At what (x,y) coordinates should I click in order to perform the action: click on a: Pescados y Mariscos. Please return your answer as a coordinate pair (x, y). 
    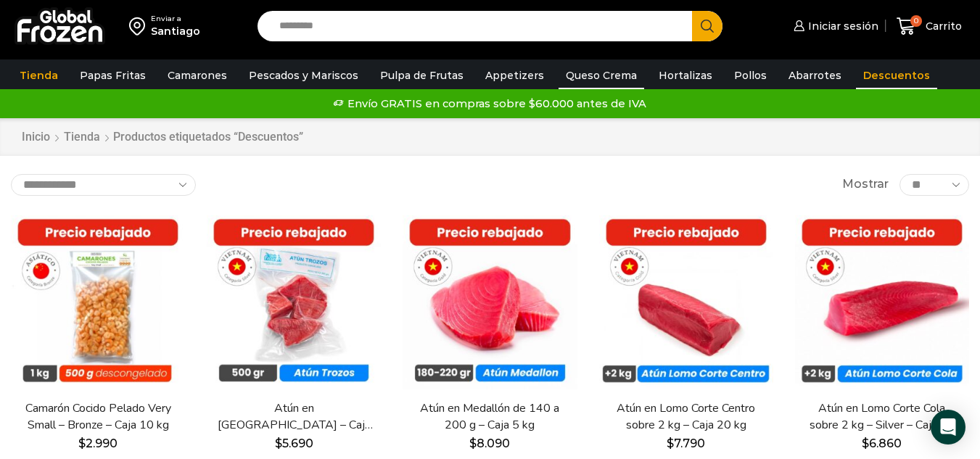
    Looking at the image, I should click on (303, 76).